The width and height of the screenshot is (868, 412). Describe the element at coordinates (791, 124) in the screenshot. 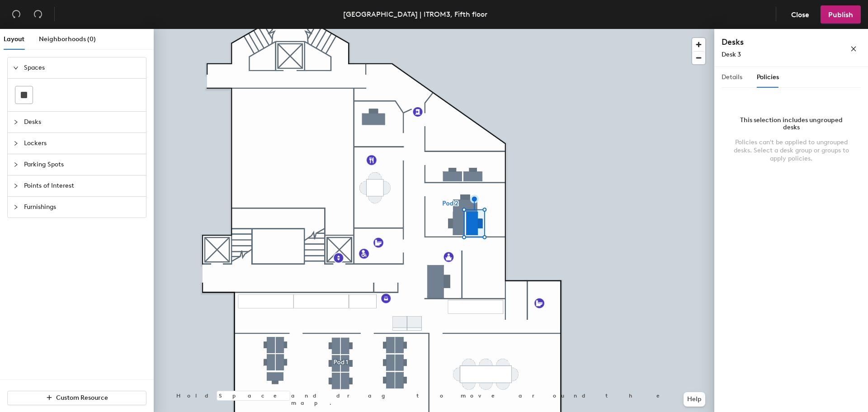

I see `div: This selection includes ungrouped desks` at that location.